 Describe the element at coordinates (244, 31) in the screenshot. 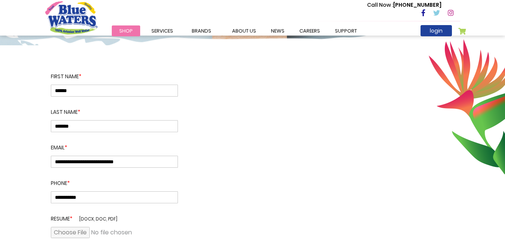

I see `a: about us` at that location.